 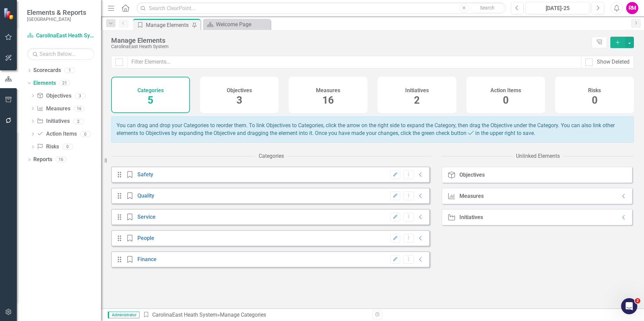 I want to click on a: Elements, so click(x=45, y=83).